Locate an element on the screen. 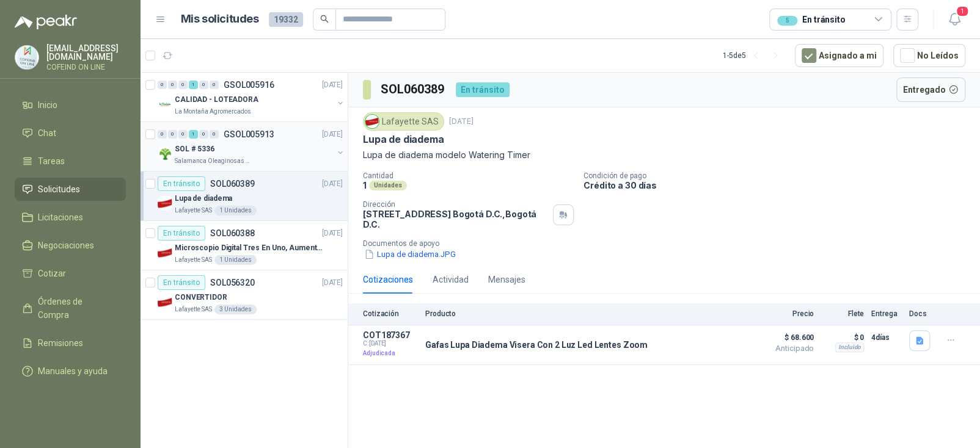 The height and width of the screenshot is (448, 980). div: Incluido is located at coordinates (849, 347).